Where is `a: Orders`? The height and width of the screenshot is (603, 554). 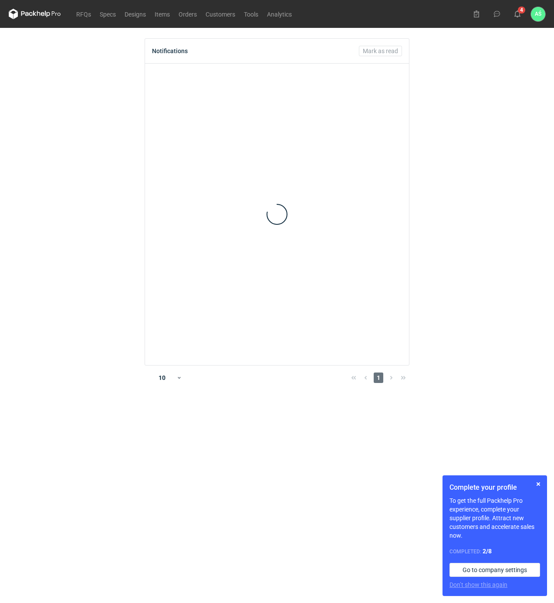
a: Orders is located at coordinates (188, 14).